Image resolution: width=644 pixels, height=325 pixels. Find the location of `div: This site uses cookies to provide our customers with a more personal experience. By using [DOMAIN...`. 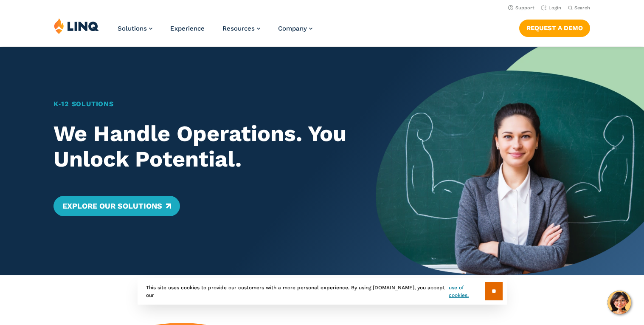

div: This site uses cookies to provide our customers with a more personal experience. By using [DOMAIN... is located at coordinates (323, 291).